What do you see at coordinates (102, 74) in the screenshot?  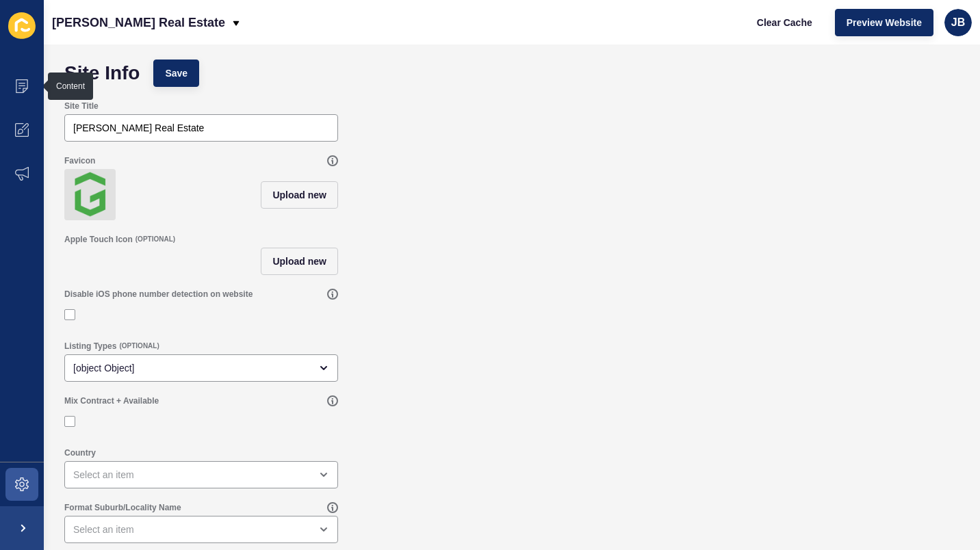 I see `h1: Site Info` at bounding box center [102, 74].